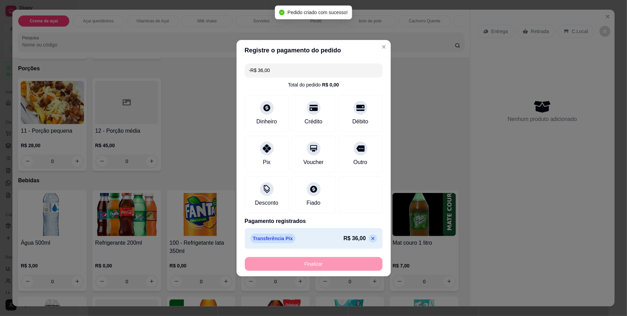  What do you see at coordinates (330, 85) in the screenshot?
I see `div: R$ 0,00` at bounding box center [330, 85].